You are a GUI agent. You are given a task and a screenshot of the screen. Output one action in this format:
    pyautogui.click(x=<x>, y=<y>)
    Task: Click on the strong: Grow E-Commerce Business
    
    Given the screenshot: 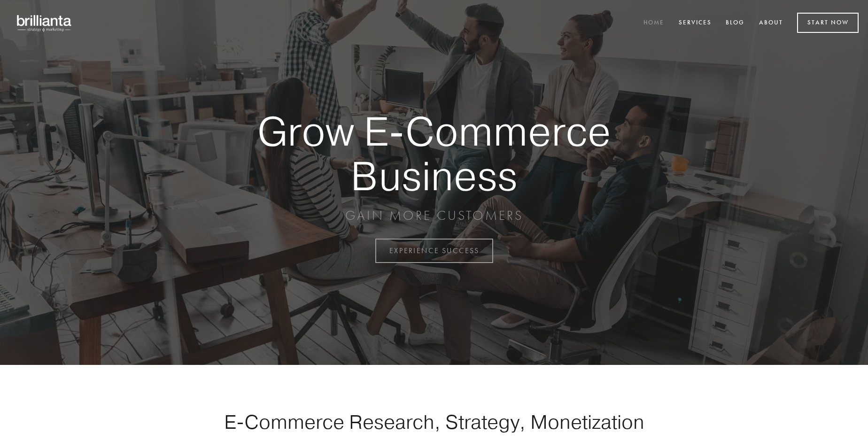 What is the action you would take?
    pyautogui.click(x=434, y=153)
    